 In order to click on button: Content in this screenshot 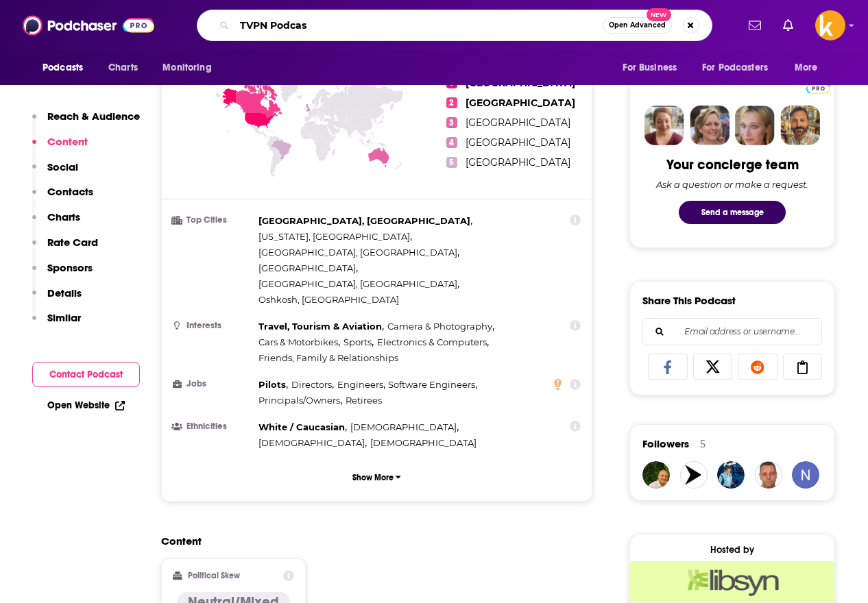, I will do `click(60, 147)`.